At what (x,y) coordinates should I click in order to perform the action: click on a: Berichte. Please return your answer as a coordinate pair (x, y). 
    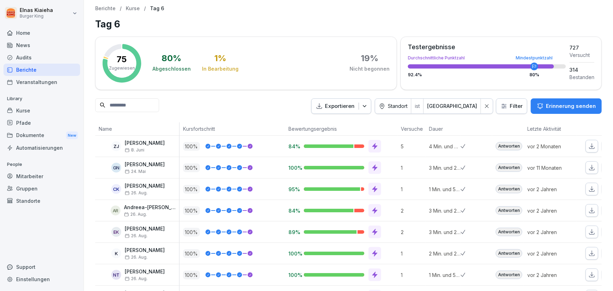
    Looking at the image, I should click on (105, 8).